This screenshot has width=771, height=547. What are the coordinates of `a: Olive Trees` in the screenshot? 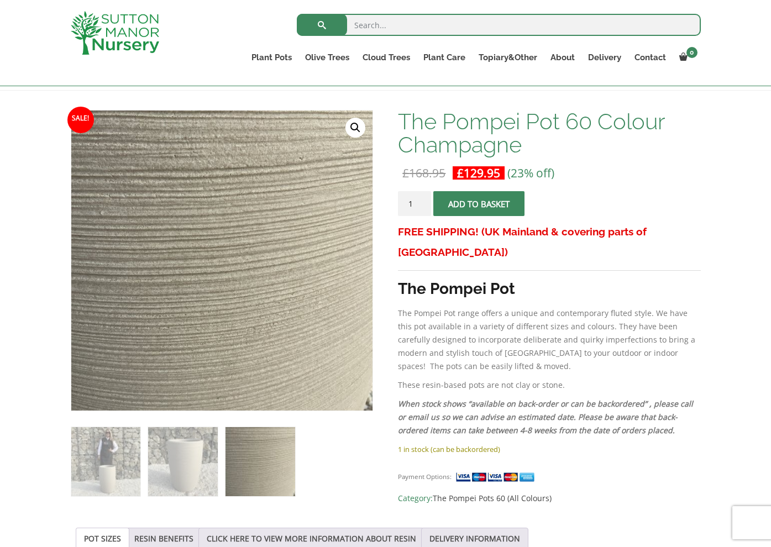 It's located at (327, 58).